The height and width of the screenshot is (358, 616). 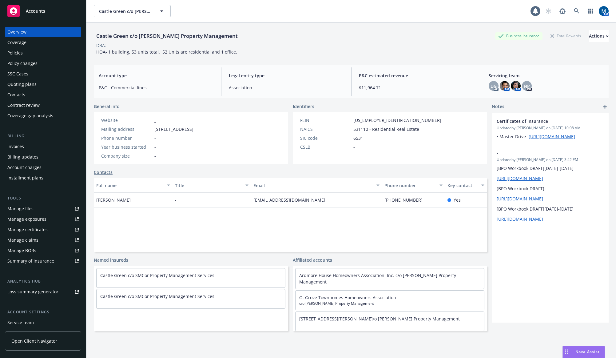 What do you see at coordinates (43, 116) in the screenshot?
I see `a: Coverage gap analysis` at bounding box center [43, 116].